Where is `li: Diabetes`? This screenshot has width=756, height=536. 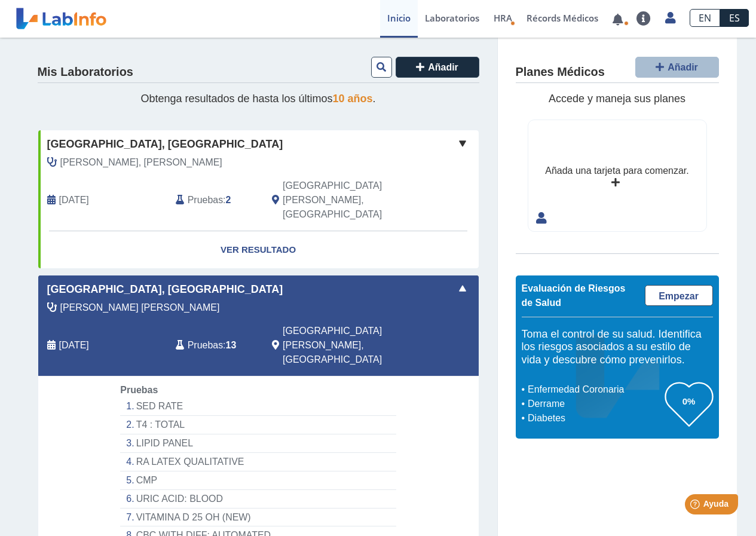
li: Diabetes is located at coordinates (594, 418).